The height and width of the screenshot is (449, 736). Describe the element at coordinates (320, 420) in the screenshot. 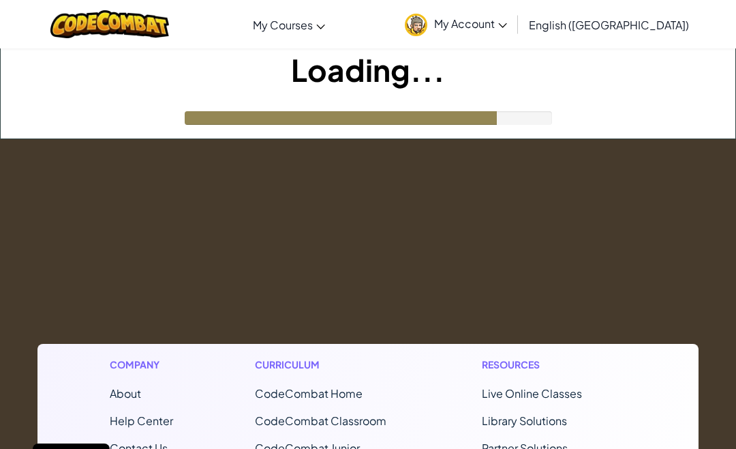

I see `a: CodeCombat Classroom` at that location.